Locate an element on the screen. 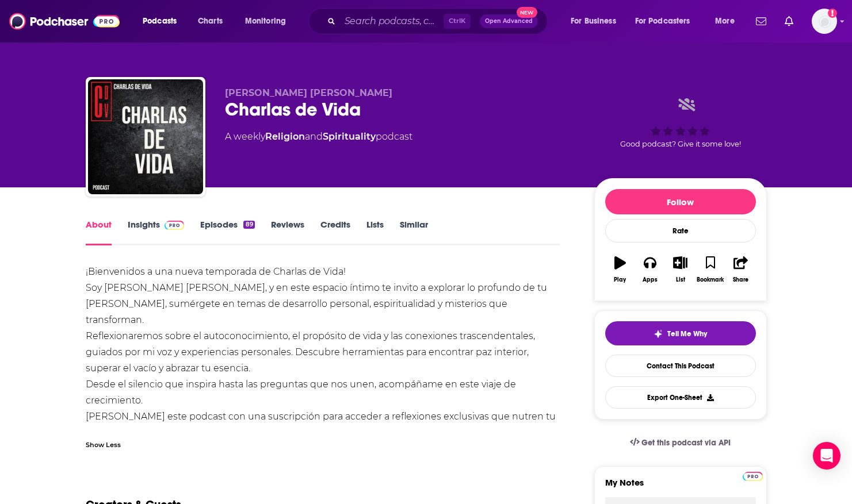 This screenshot has width=852, height=504. a: Contact This Podcast is located at coordinates (681, 366).